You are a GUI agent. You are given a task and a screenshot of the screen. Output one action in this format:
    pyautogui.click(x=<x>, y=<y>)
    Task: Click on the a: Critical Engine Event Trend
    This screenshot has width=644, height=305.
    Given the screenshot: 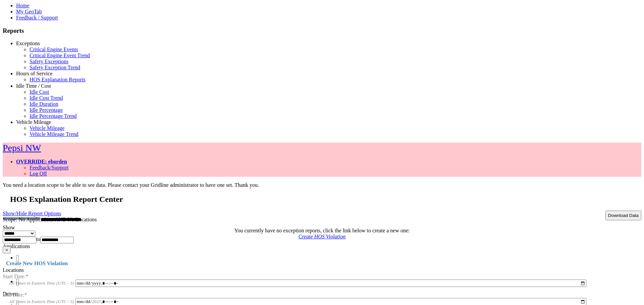 What is the action you would take?
    pyautogui.click(x=60, y=55)
    